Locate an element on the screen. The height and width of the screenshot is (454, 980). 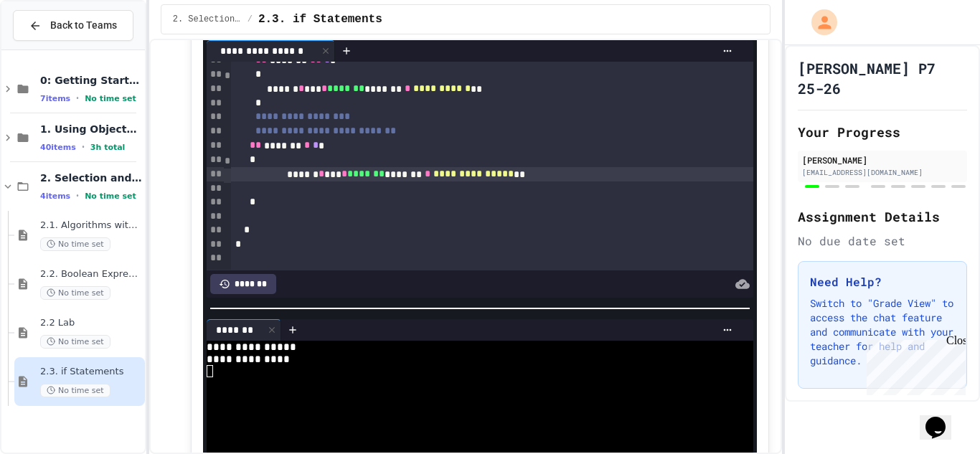
div: My Account is located at coordinates (818, 22).